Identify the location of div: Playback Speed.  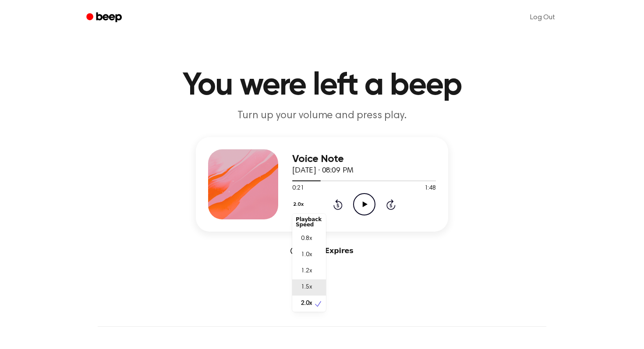
(309, 222).